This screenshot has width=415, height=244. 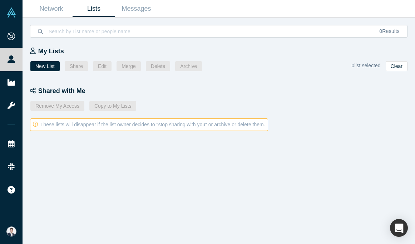 I want to click on button: Merge, so click(x=129, y=66).